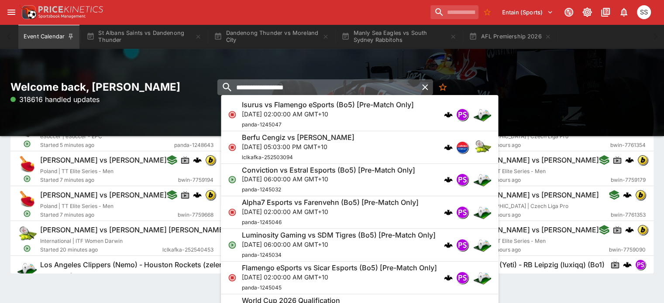  What do you see at coordinates (527, 12) in the screenshot?
I see `button: Select Tenant` at bounding box center [527, 12].